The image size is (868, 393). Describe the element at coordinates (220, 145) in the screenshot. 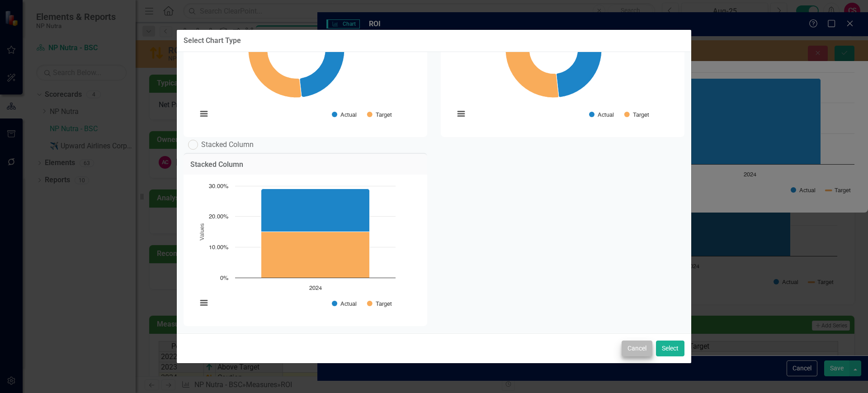

I see `label: Stacked Column` at that location.